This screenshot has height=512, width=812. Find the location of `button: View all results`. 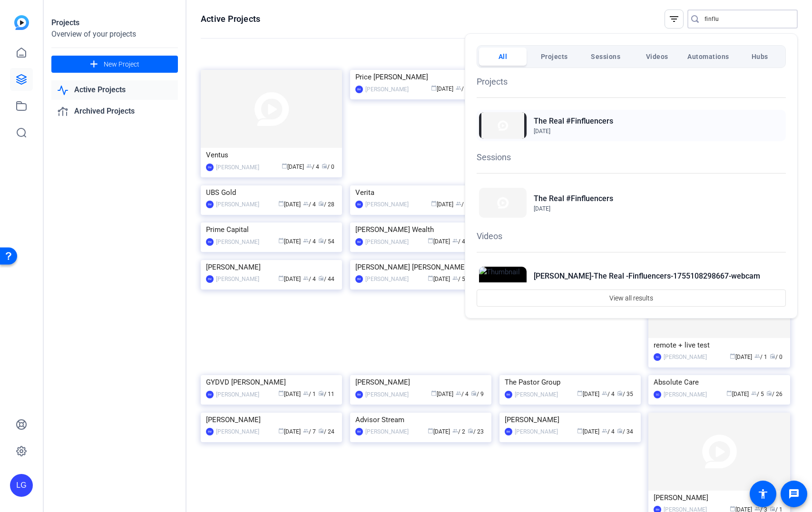

button: View all results is located at coordinates (632, 299).